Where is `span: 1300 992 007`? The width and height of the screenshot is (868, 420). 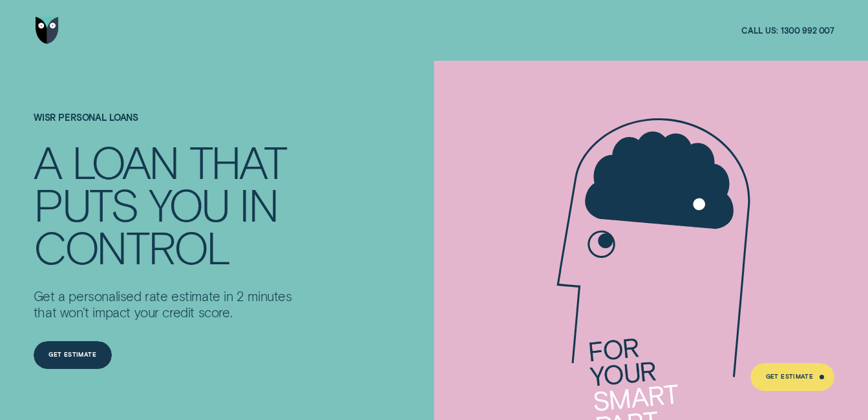
span: 1300 992 007 is located at coordinates (808, 30).